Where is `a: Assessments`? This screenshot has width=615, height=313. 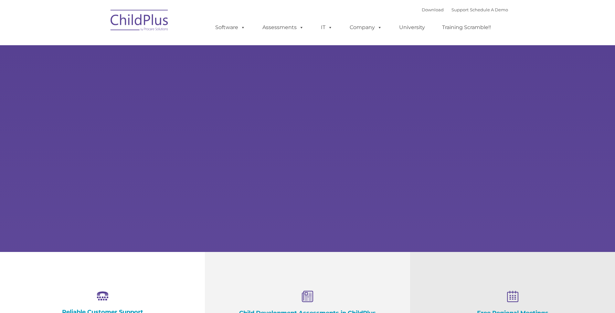
a: Assessments is located at coordinates (283, 27).